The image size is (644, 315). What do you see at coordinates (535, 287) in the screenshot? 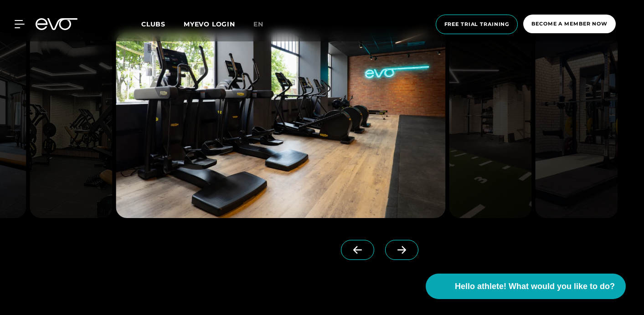
I see `font: Hello athlete! What would you like to do?` at bounding box center [535, 287].